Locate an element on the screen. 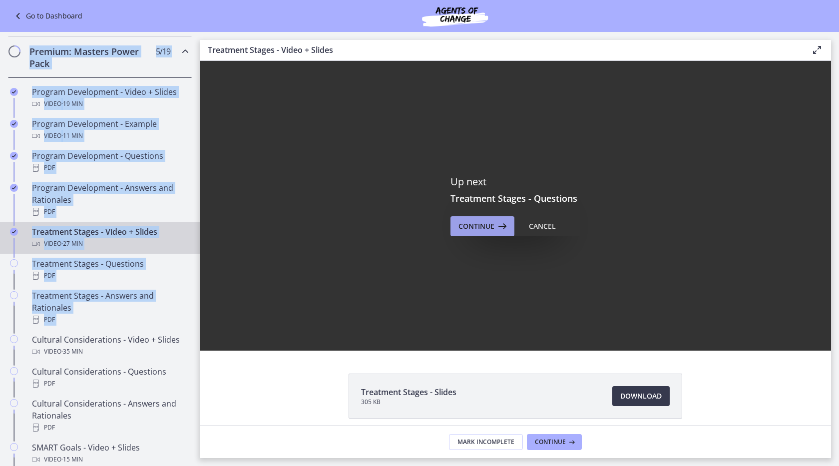 This screenshot has width=839, height=466. h2: Premium: Masters Power Pack is located at coordinates (90, 57).